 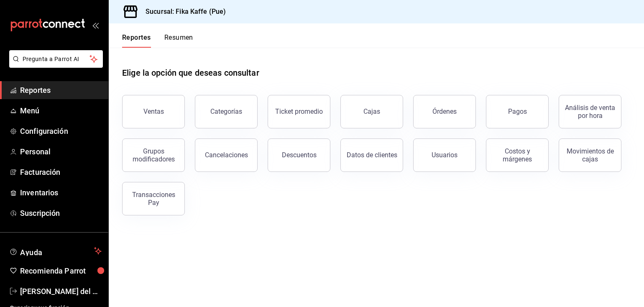 What do you see at coordinates (61, 151) in the screenshot?
I see `span: Personal` at bounding box center [61, 151].